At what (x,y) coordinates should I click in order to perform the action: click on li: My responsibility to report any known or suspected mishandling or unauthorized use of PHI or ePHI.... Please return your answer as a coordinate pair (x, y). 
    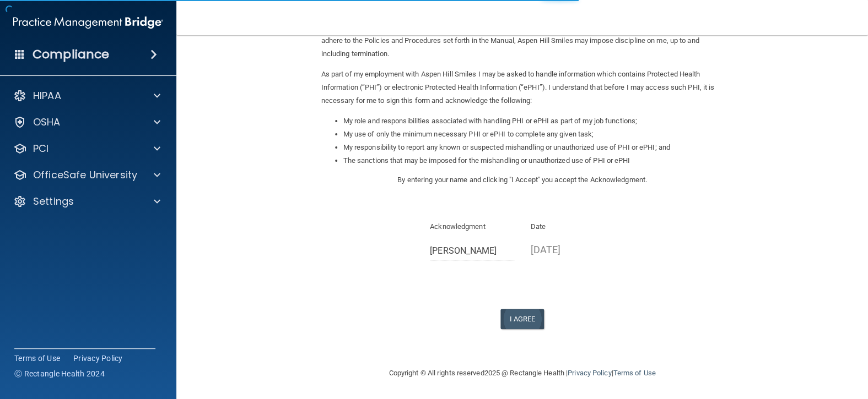
    Looking at the image, I should click on (533, 148).